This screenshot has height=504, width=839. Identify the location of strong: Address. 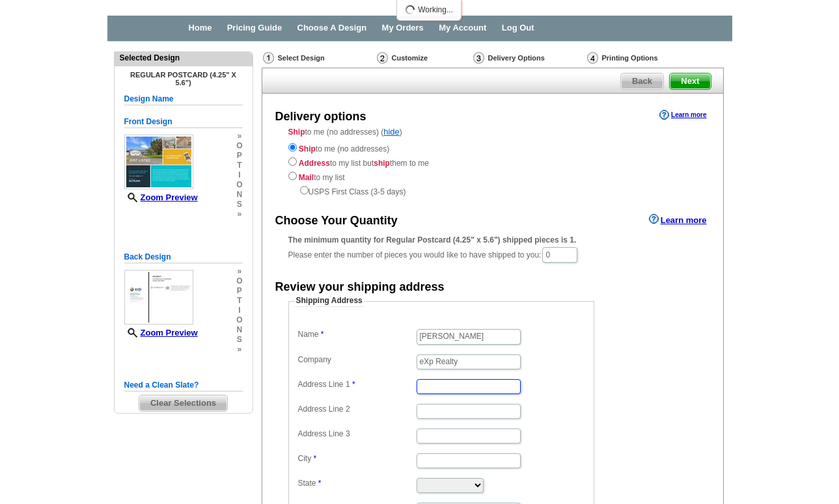
(314, 163).